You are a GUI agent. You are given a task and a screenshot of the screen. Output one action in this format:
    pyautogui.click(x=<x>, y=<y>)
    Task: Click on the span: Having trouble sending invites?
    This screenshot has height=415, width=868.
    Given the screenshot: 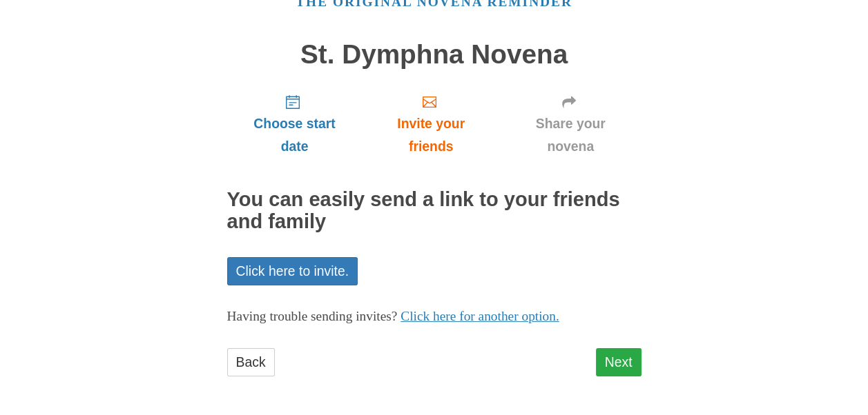 What is the action you would take?
    pyautogui.click(x=312, y=316)
    